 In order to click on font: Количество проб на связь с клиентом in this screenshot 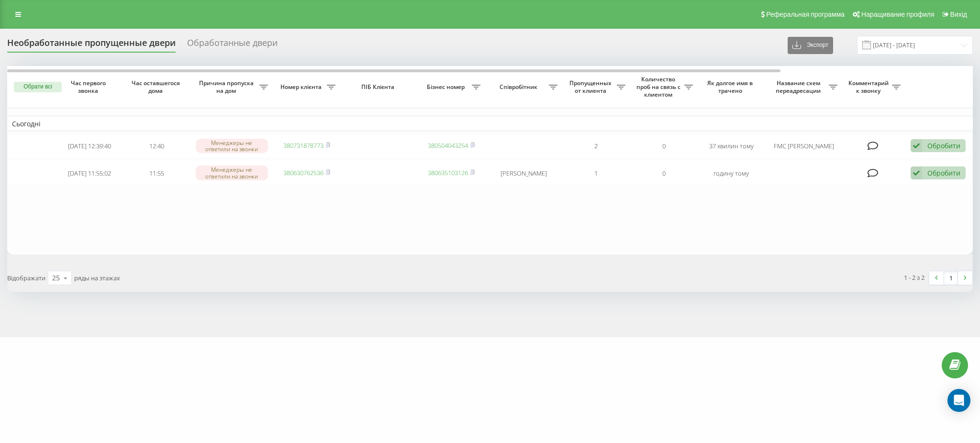, I will do `click(659, 87)`.